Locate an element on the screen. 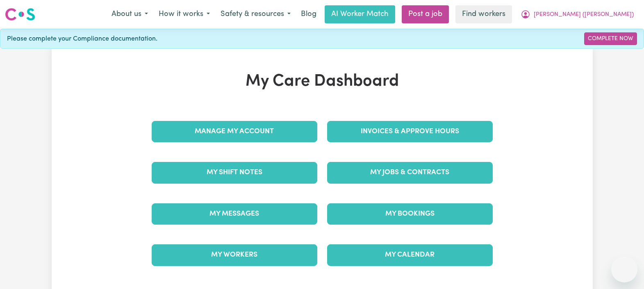  button: Safety & resources is located at coordinates (255, 14).